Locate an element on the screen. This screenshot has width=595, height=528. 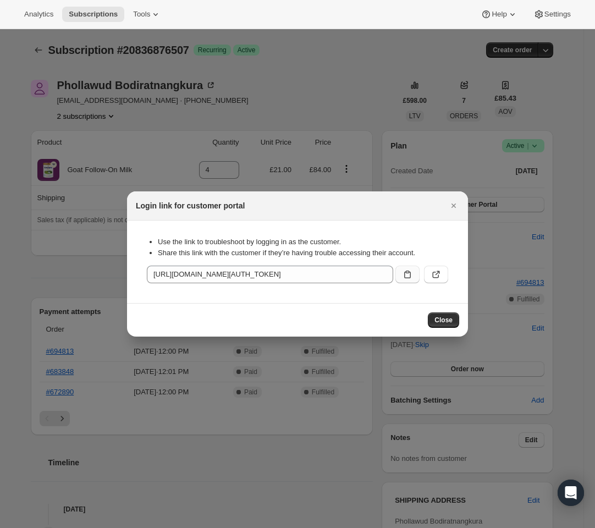
span: Settings is located at coordinates (558, 14).